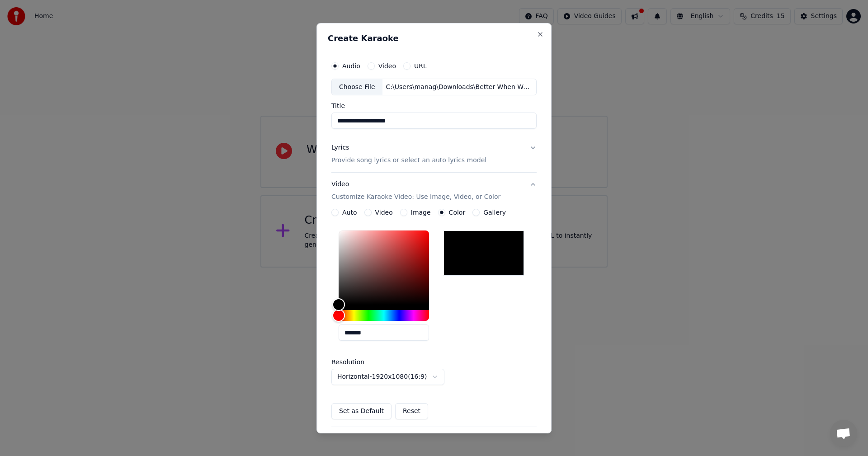 This screenshot has height=456, width=868. Describe the element at coordinates (340, 148) in the screenshot. I see `div: Lyrics` at that location.